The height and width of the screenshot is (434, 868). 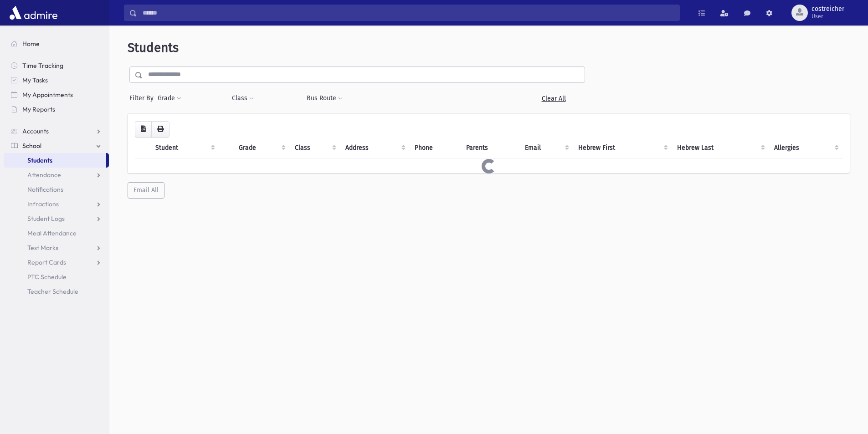 I want to click on th: Grade, so click(x=261, y=148).